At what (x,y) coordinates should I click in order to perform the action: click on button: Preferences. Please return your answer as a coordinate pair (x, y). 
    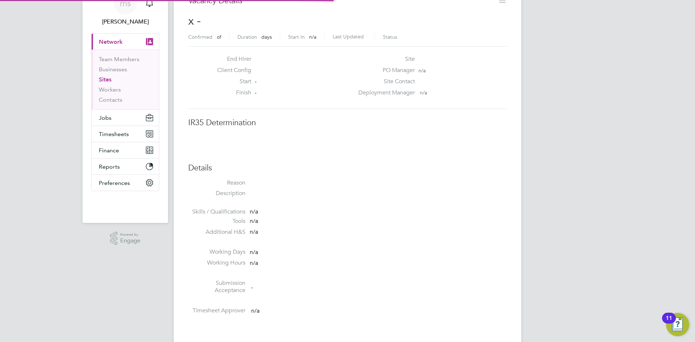
    Looking at the image, I should click on (125, 183).